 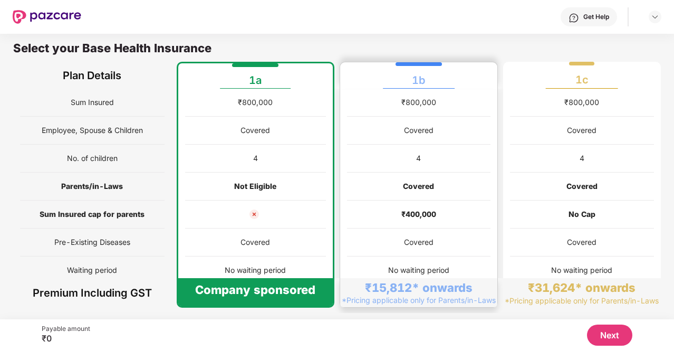 I want to click on img: not_cover_cross.svg, so click(x=254, y=214).